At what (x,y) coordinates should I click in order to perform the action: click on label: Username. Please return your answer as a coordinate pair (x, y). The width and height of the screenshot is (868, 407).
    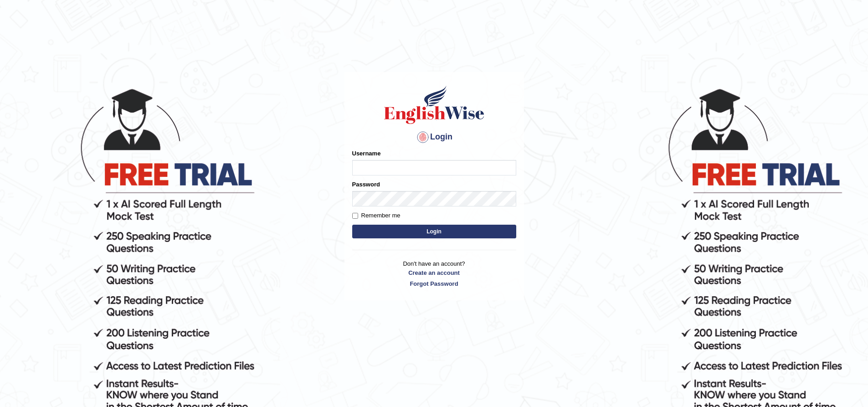
    Looking at the image, I should click on (367, 153).